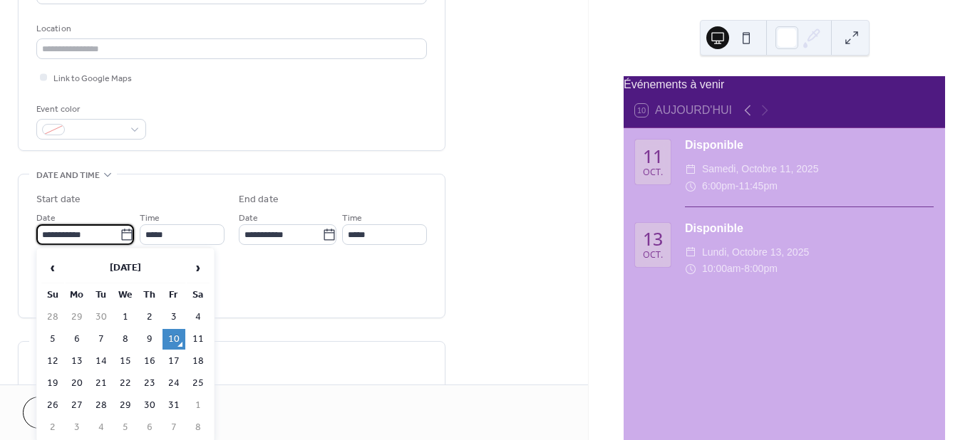 The image size is (980, 440). Describe the element at coordinates (761, 269) in the screenshot. I see `span: 8:00pm` at that location.